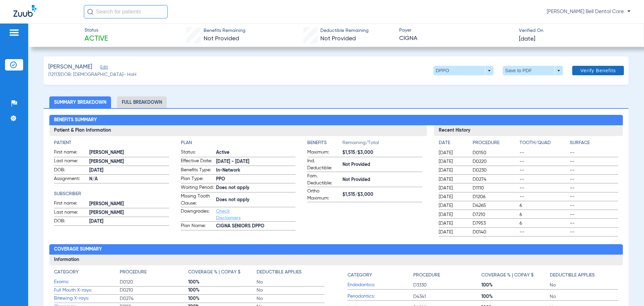 The width and height of the screenshot is (644, 306). I want to click on span: Benefits Type:, so click(197, 170).